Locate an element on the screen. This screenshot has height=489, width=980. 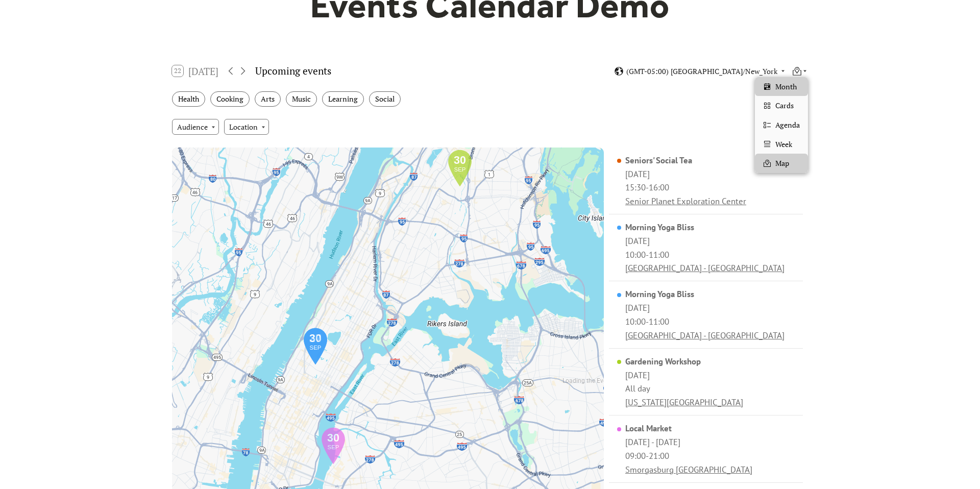
span: Month is located at coordinates (786, 87).